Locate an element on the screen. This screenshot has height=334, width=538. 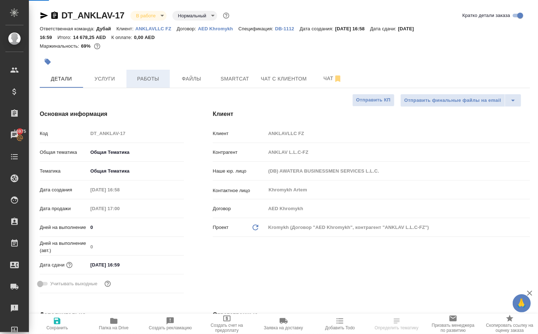
span: Добавить Todo is located at coordinates (340, 328).